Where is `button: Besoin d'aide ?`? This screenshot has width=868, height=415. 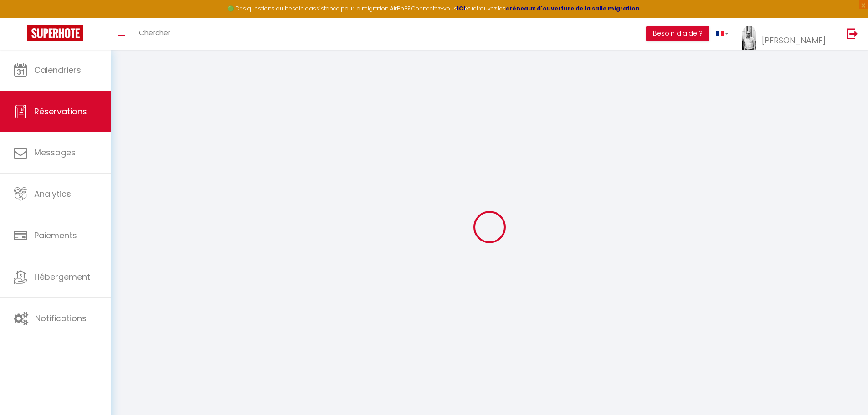
button: Besoin d'aide ? is located at coordinates (677, 34).